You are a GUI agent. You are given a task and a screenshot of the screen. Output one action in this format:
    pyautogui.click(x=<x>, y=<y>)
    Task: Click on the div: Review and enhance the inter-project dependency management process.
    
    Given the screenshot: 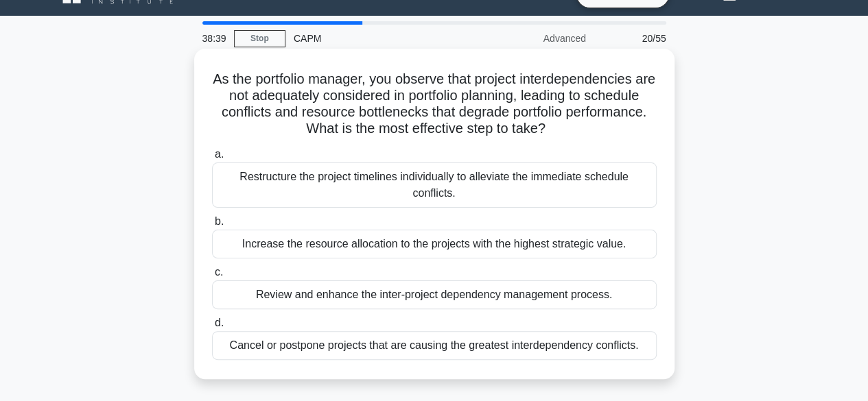 What is the action you would take?
    pyautogui.click(x=434, y=295)
    